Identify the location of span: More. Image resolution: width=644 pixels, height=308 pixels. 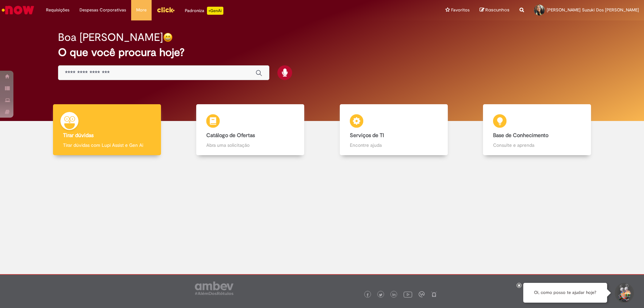
(141, 10).